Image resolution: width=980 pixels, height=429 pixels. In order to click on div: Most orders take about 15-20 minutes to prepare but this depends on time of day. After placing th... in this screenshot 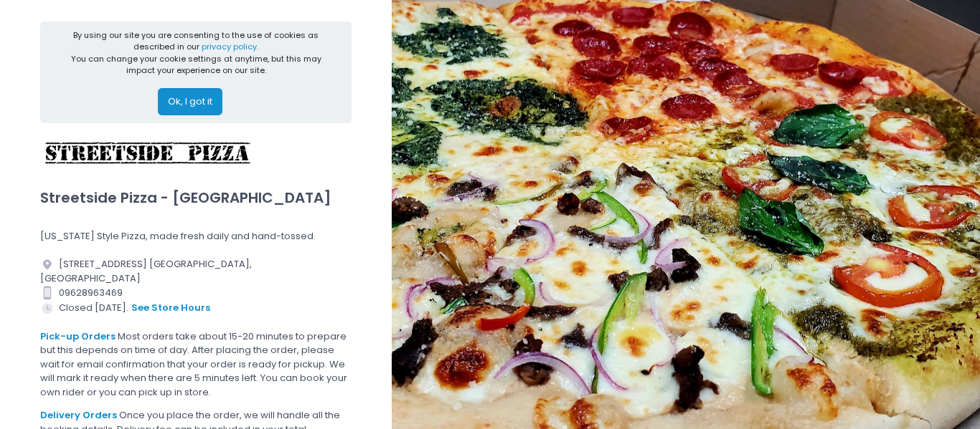, I will do `click(195, 365)`.